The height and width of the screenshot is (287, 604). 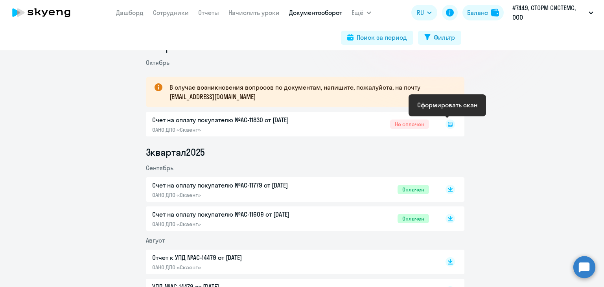 What do you see at coordinates (447, 105) in the screenshot?
I see `div: Сформировать скан` at bounding box center [447, 105].